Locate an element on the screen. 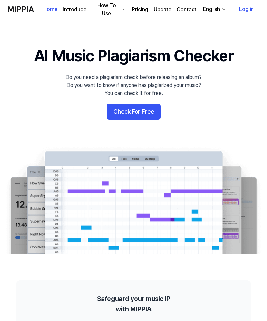 Image resolution: width=267 pixels, height=321 pixels. div: English is located at coordinates (211, 9).